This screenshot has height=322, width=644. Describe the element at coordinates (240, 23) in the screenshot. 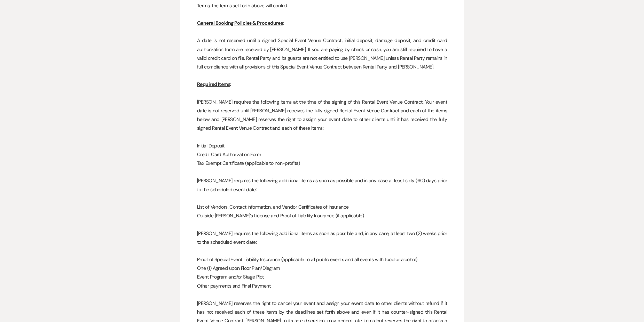

I see `u: General Booking Policies & Procedures` at that location.